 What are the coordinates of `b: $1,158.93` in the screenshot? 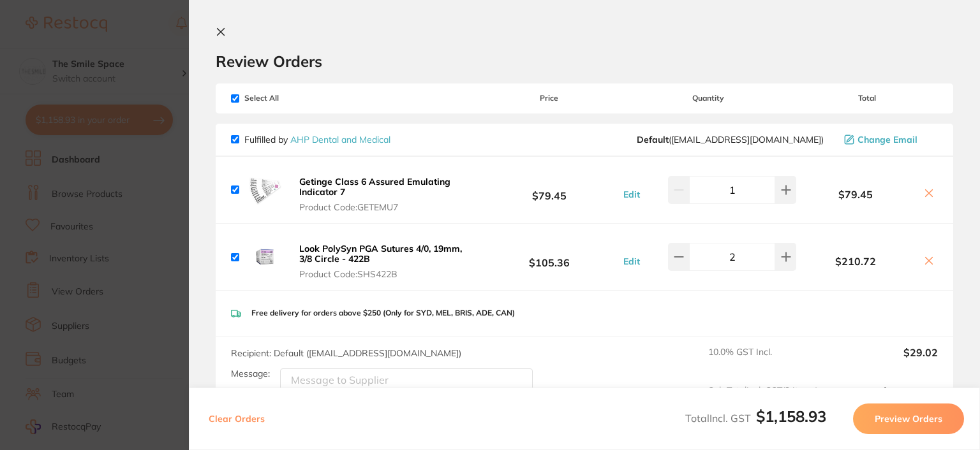 It's located at (791, 416).